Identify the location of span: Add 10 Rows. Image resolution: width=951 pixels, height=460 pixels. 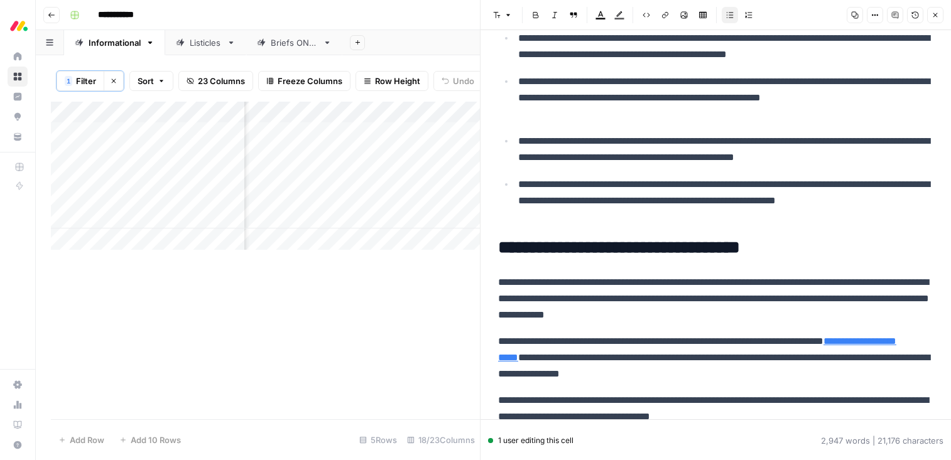
(156, 440).